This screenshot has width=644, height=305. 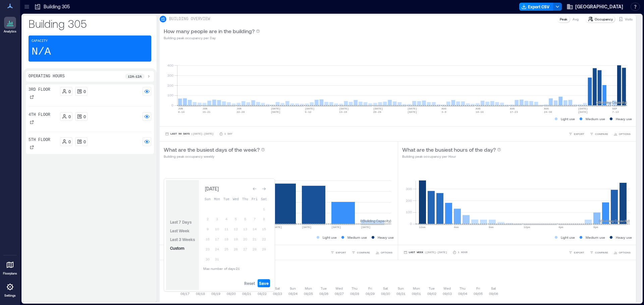 What do you see at coordinates (182, 240) in the screenshot?
I see `span: Last 3 Weeks` at bounding box center [182, 240].